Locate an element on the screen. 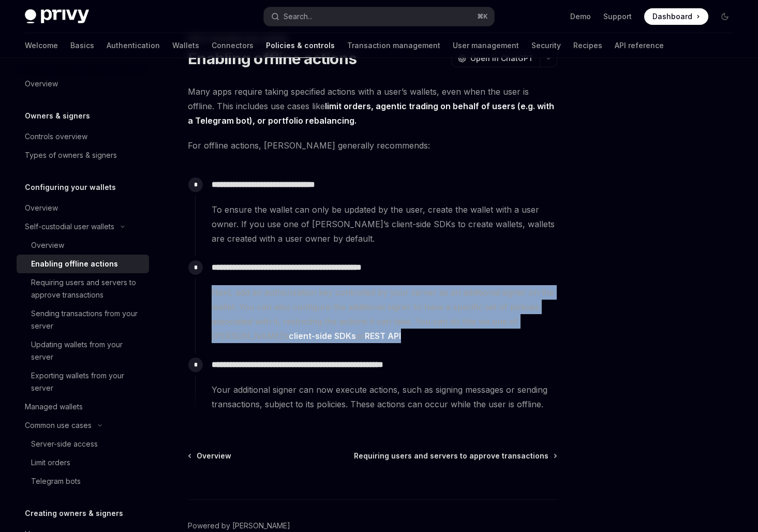 This screenshot has width=758, height=532. a: API reference is located at coordinates (639, 45).